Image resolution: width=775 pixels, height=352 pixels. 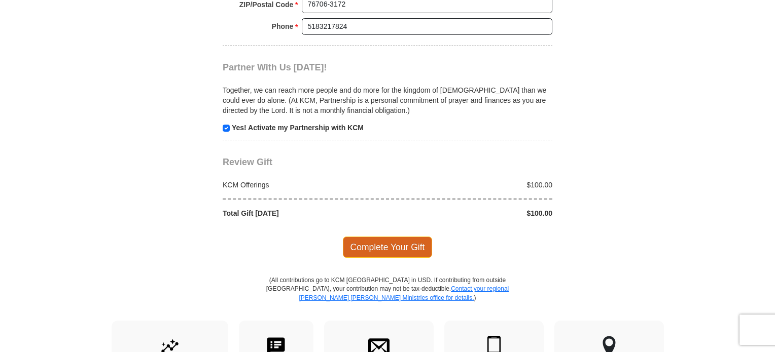 What do you see at coordinates (282, 26) in the screenshot?
I see `strong: Phone` at bounding box center [282, 26].